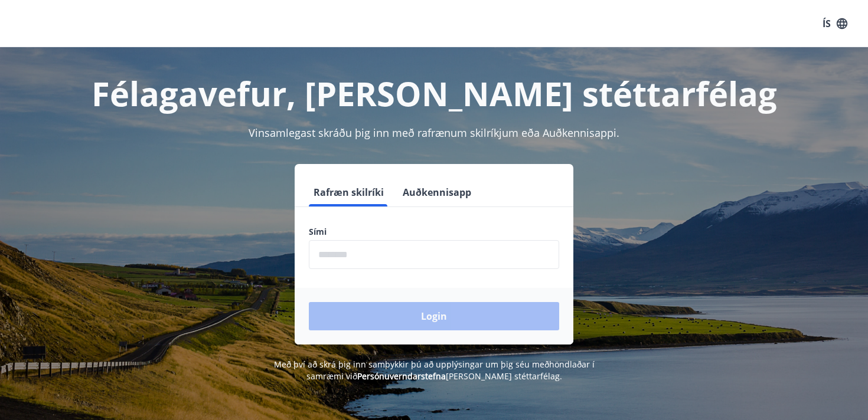 The width and height of the screenshot is (868, 420). Describe the element at coordinates (835, 24) in the screenshot. I see `button: ÍS` at that location.